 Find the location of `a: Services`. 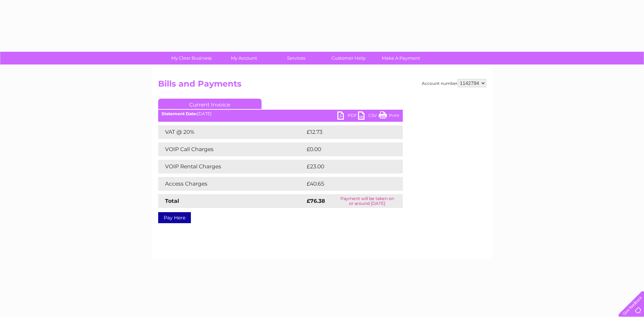

a: Services is located at coordinates (296, 58).